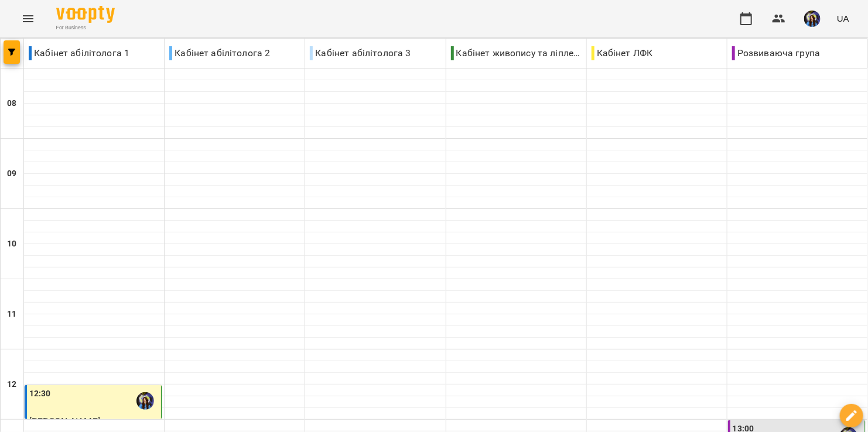  I want to click on p: Кабінет абілітолога 2, so click(219, 54).